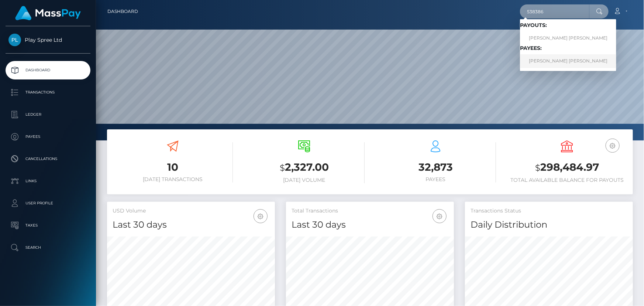 This screenshot has height=306, width=644. I want to click on input: Search..., so click(555, 11).